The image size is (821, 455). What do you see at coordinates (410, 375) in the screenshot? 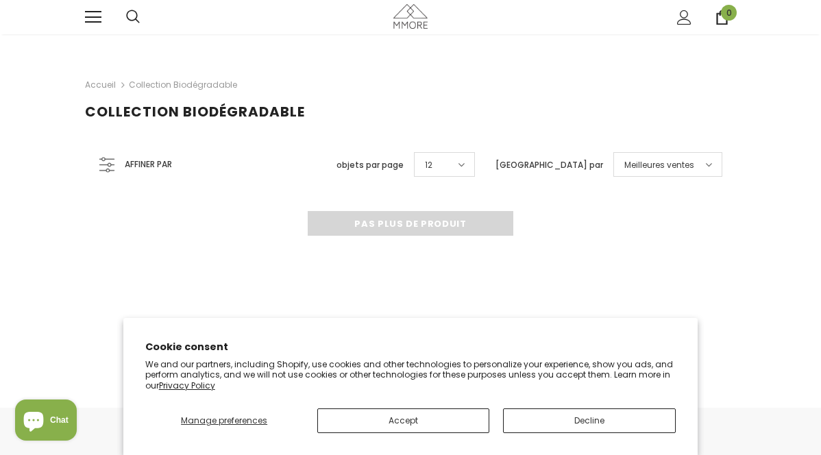
I see `p: We and our partners, including Shopify, use cookies and other technologies to personalize your ex...` at bounding box center [410, 375].